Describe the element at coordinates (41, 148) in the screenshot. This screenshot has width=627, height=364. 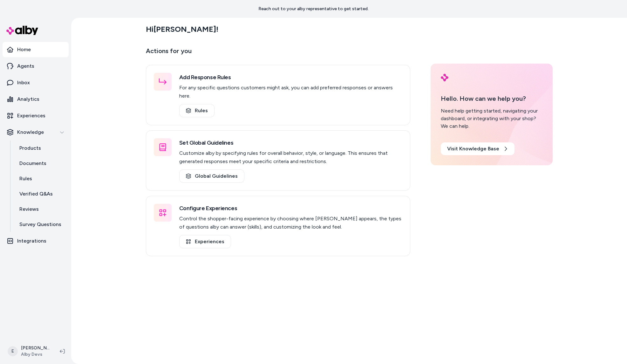
I see `a: Products` at that location.